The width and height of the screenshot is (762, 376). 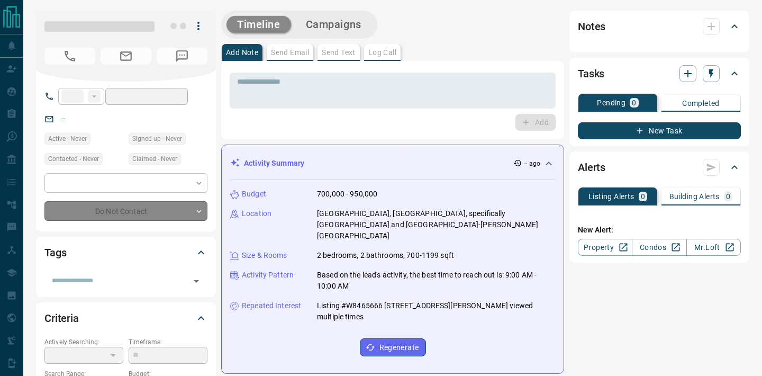 What do you see at coordinates (532, 163) in the screenshot?
I see `p: -- ago` at bounding box center [532, 163].